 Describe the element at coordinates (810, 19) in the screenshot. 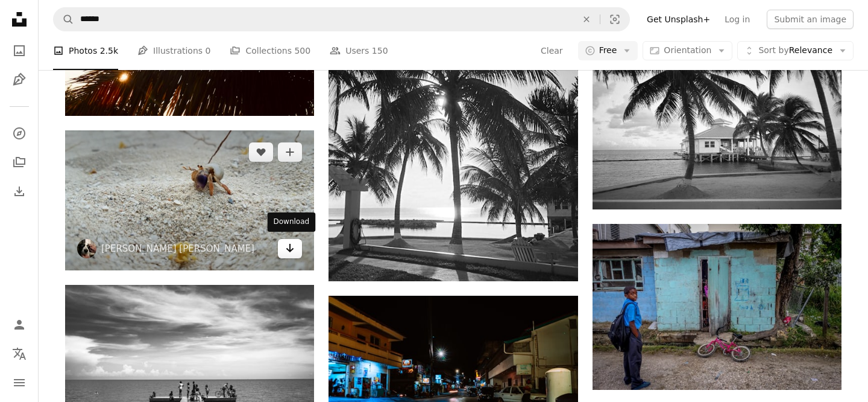

I see `button: Submit an image` at that location.